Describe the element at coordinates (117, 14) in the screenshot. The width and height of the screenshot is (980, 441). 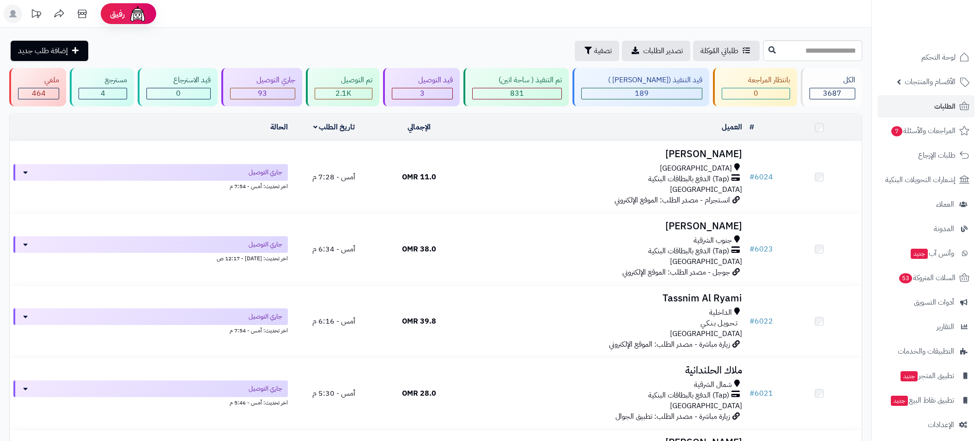
I see `span: رفيق` at that location.